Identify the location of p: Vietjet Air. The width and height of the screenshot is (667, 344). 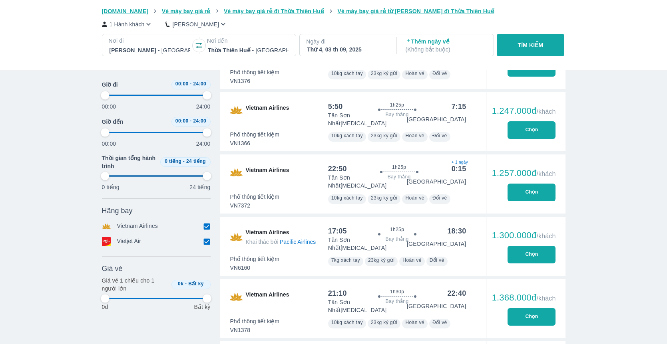
(129, 242).